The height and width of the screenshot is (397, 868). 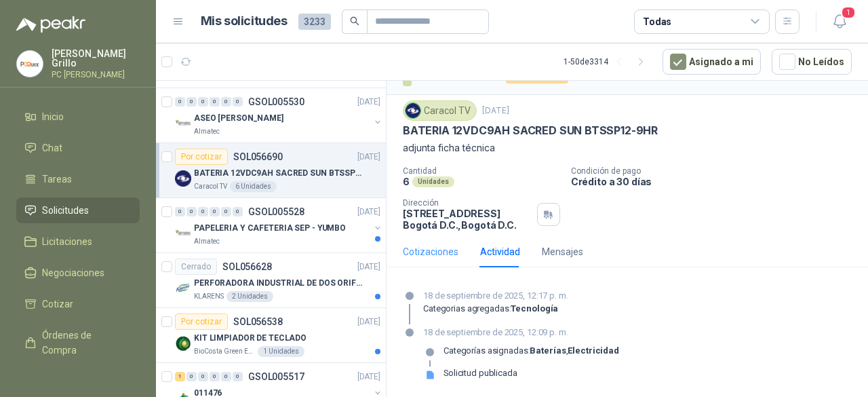 What do you see at coordinates (716, 181) in the screenshot?
I see `p: Crédito a 30 días` at bounding box center [716, 181].